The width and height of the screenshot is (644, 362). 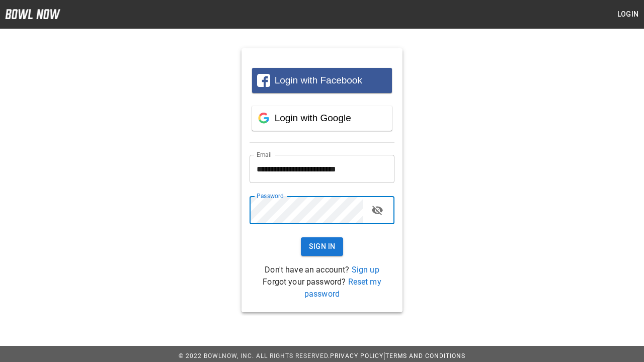 What do you see at coordinates (628, 14) in the screenshot?
I see `button: Login` at bounding box center [628, 14].